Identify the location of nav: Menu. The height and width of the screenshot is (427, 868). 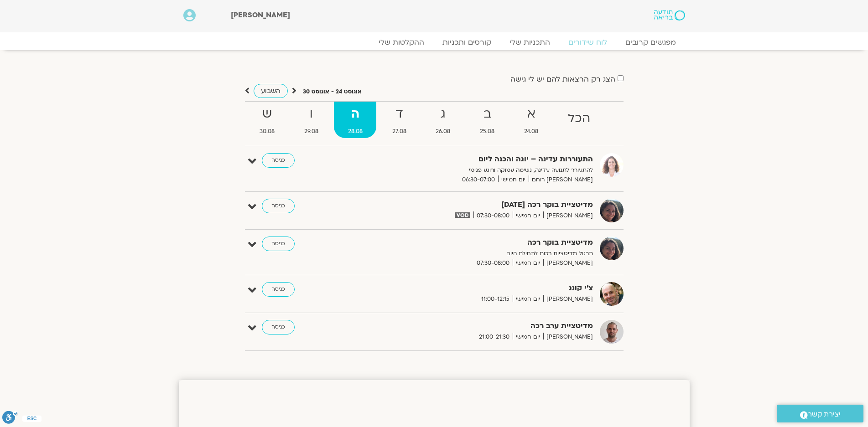
(434, 42).